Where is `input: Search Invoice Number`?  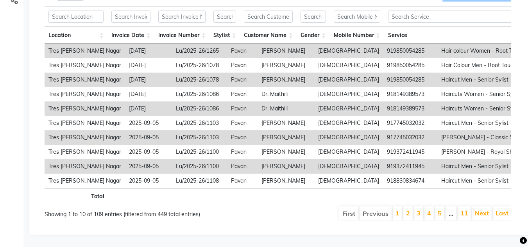 input: Search Invoice Number is located at coordinates (182, 16).